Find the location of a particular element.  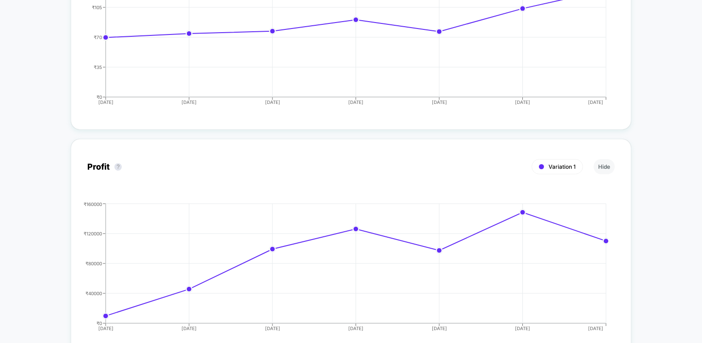

button: Hide is located at coordinates (604, 166).